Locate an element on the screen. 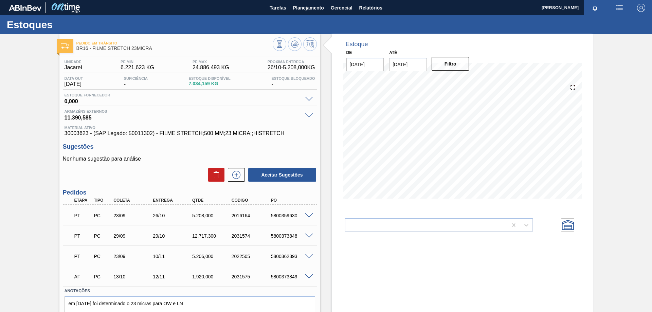 Image resolution: width=652 pixels, height=312 pixels. div: 2022505 is located at coordinates (252, 256).